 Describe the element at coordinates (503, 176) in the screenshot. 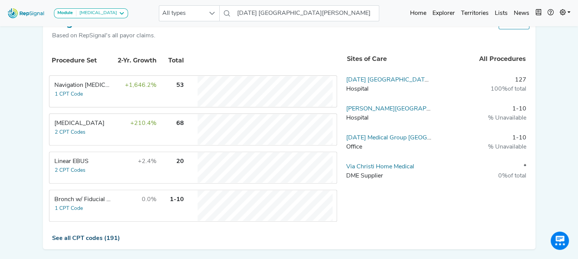

I see `span: 0%` at that location.